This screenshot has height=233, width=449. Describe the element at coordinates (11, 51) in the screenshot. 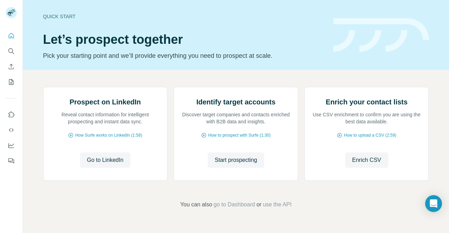

I see `button: Search` at that location.